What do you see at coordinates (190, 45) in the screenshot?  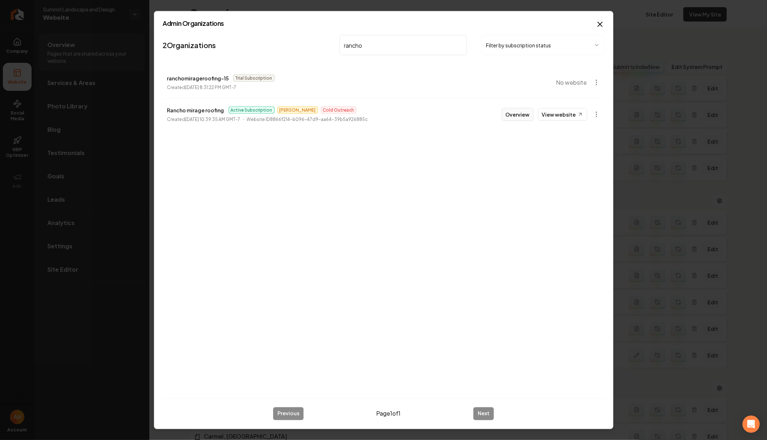 I see `a: 2Organizations` at bounding box center [190, 45].